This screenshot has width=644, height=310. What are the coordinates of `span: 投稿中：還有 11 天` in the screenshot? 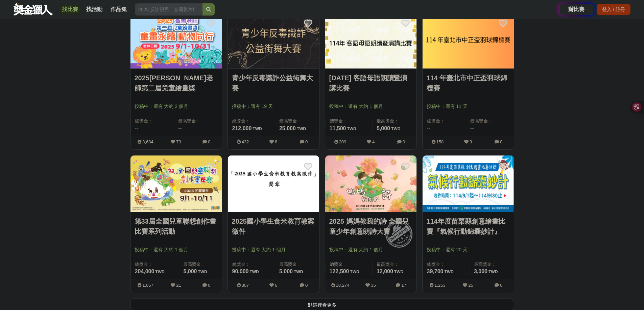 It's located at (468, 106).